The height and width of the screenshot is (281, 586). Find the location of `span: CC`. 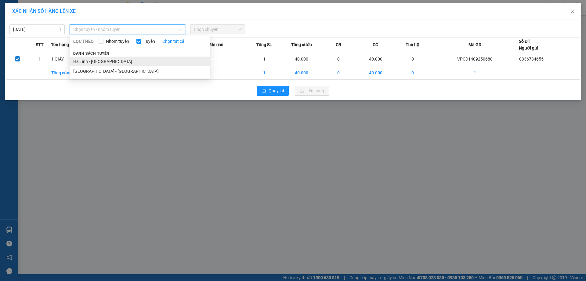

span: CC is located at coordinates (376, 45).